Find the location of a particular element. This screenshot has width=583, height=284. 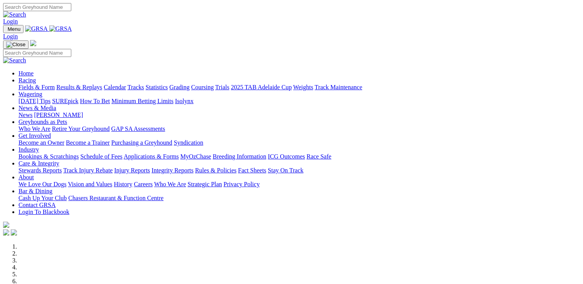

a: Retire Your Greyhound is located at coordinates (81, 129).